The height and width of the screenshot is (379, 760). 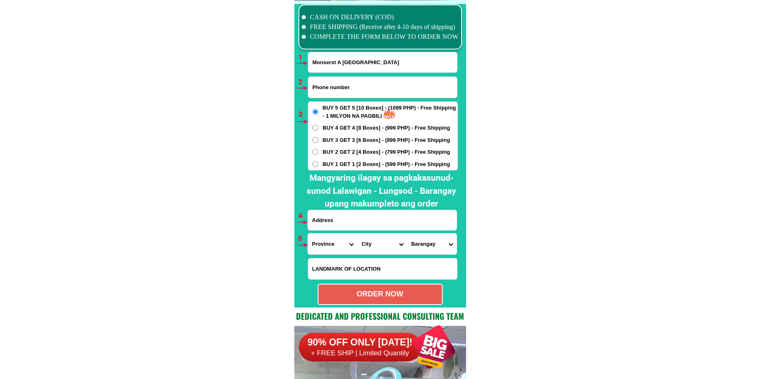 What do you see at coordinates (380, 316) in the screenshot?
I see `h2: Dedicated and professional consulting team` at bounding box center [380, 316].